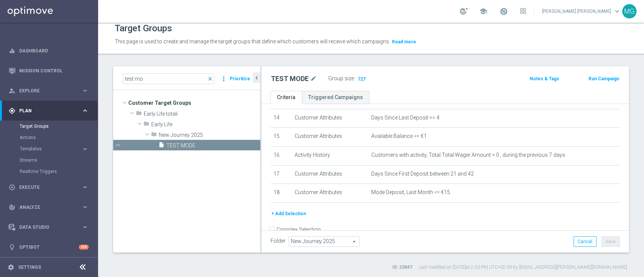 The height and width of the screenshot is (277, 644). I want to click on div: Plan, so click(45, 111).